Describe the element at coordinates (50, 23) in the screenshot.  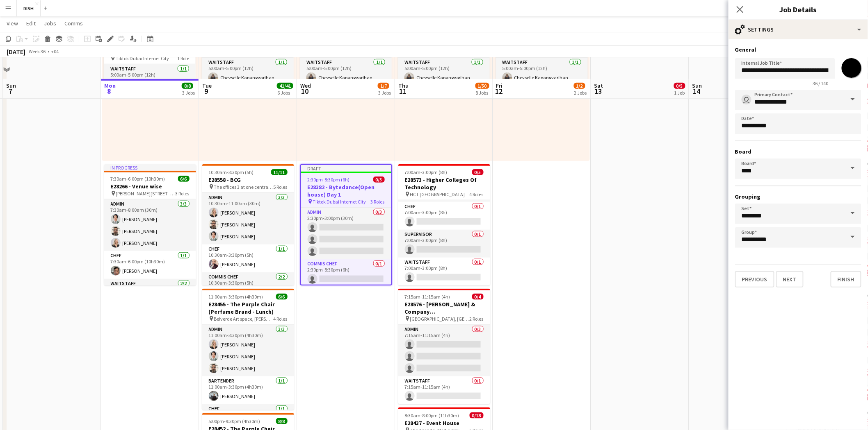
I see `span: Jobs` at that location.